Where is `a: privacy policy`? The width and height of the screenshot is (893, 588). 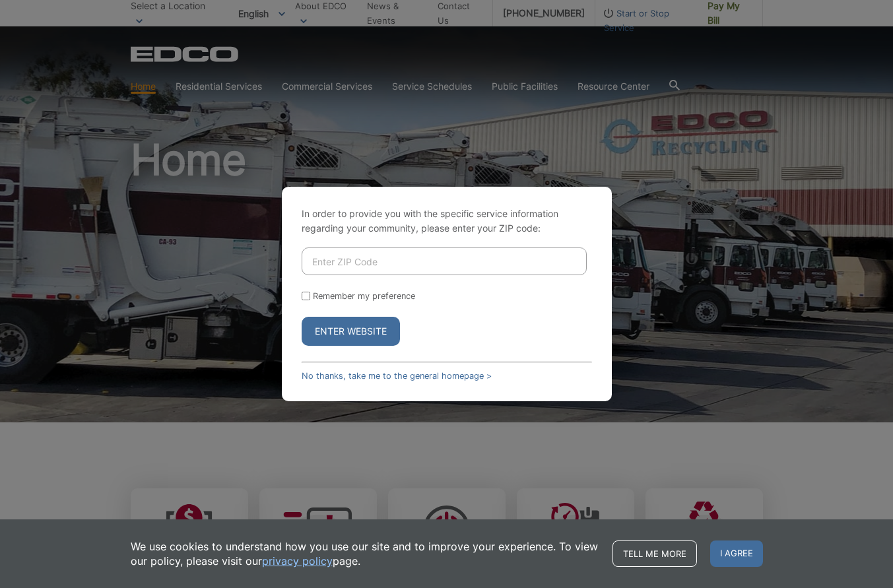
a: privacy policy is located at coordinates (297, 561).